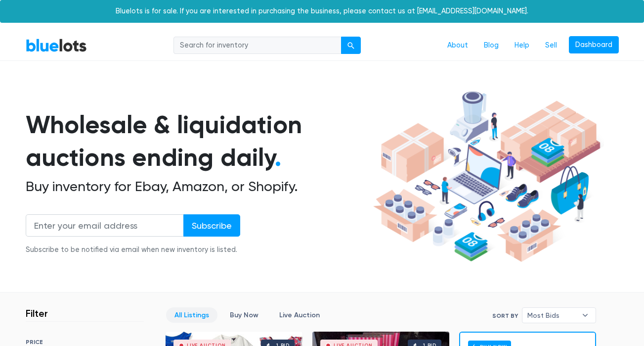 The image size is (644, 346). Describe the element at coordinates (491, 45) in the screenshot. I see `a: Blog` at that location.